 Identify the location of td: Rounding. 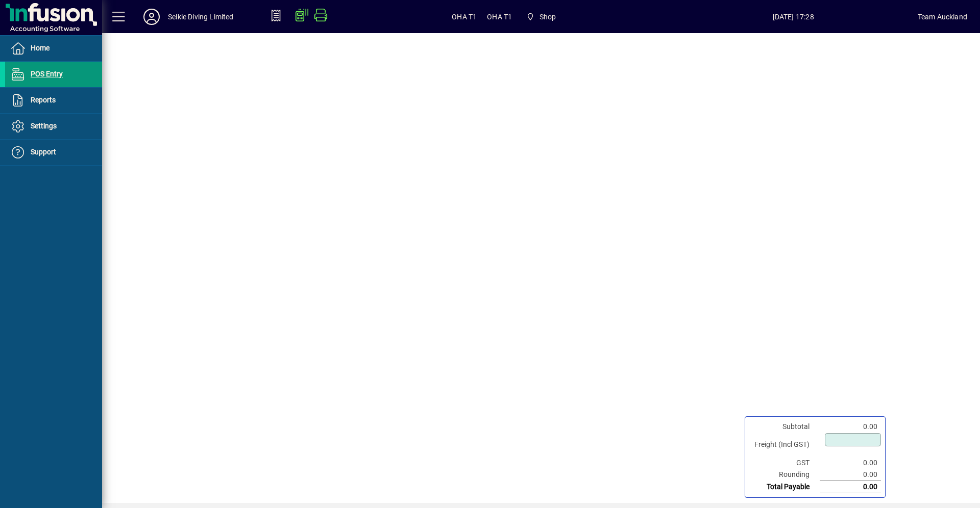
(784, 475).